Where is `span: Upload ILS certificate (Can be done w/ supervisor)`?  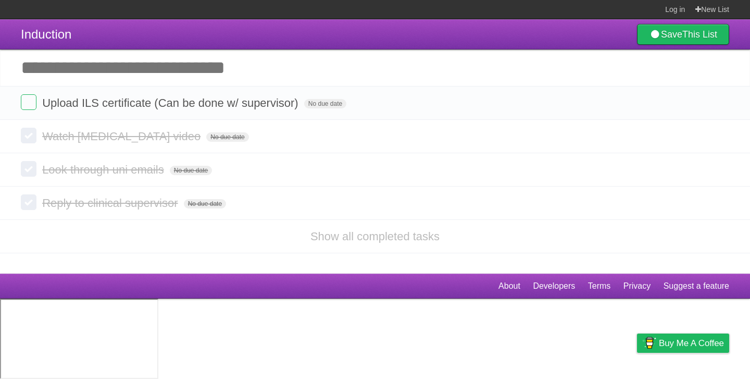
span: Upload ILS certificate (Can be done w/ supervisor) is located at coordinates (171, 103).